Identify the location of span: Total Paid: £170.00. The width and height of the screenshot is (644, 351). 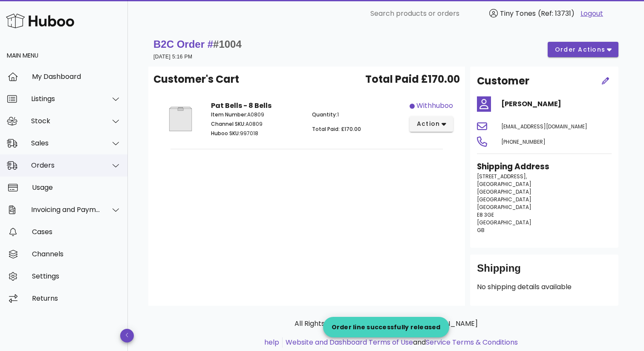
(336, 129).